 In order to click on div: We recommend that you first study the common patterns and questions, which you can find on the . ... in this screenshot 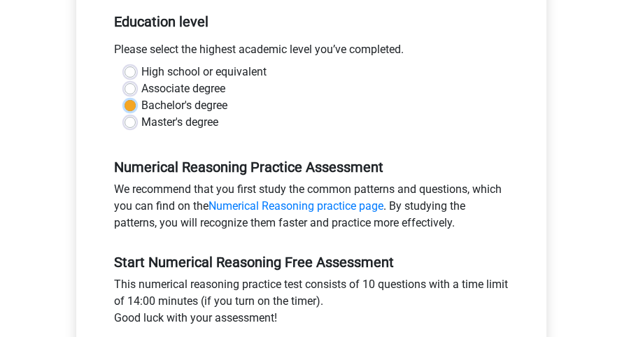, I will do `click(311, 209)`.